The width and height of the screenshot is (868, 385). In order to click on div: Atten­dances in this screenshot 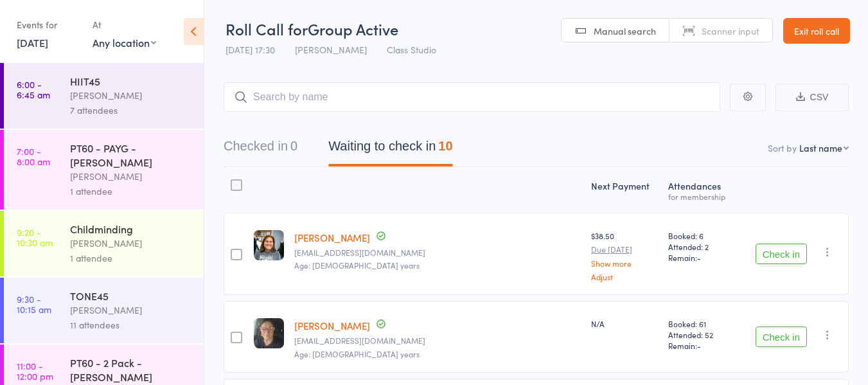, I will do `click(701, 190)`.